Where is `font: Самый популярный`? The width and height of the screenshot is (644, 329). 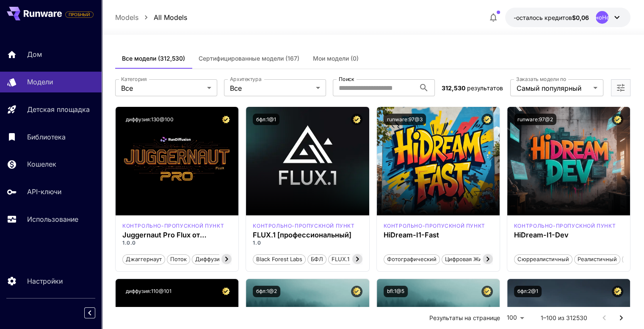
font: Самый популярный is located at coordinates (548, 88).